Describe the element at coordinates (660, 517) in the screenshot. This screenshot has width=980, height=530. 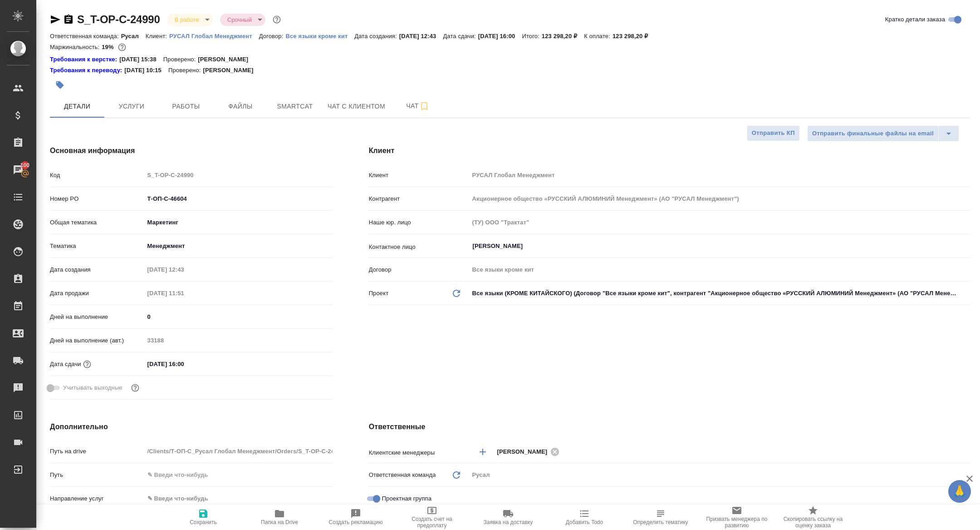
I see `button: Определить тематику` at that location.